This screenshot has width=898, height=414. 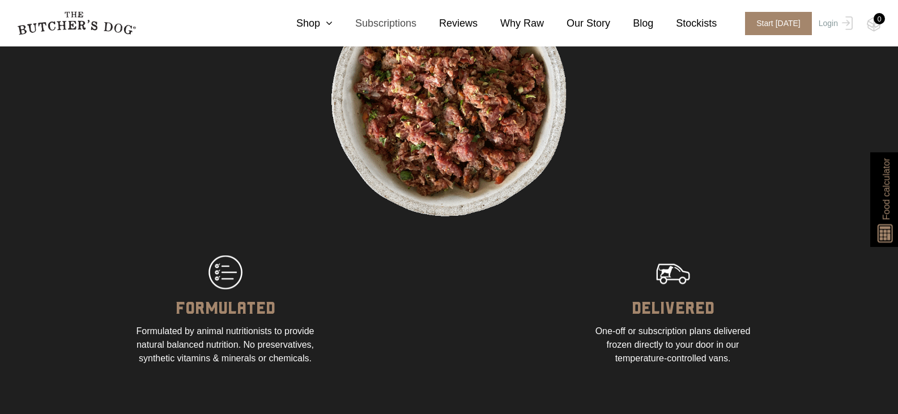 What do you see at coordinates (879, 19) in the screenshot?
I see `div: 0` at bounding box center [879, 19].